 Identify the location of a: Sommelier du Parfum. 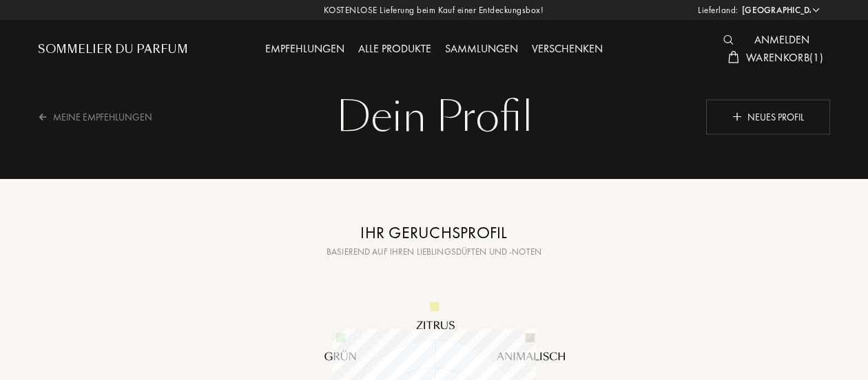
(113, 50).